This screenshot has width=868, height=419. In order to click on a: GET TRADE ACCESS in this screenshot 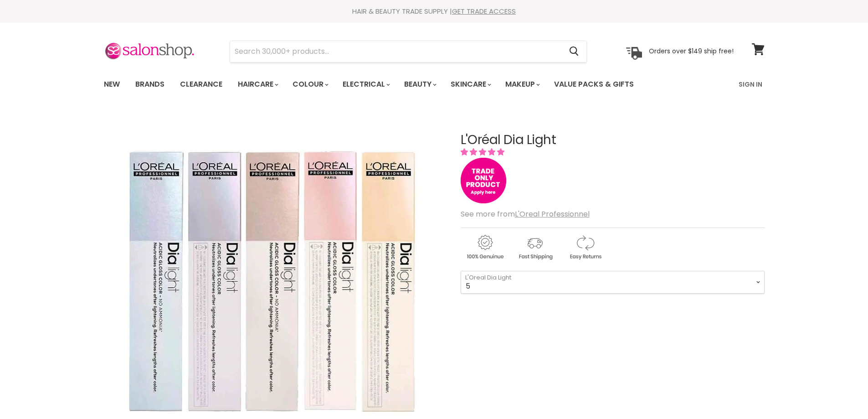, I will do `click(484, 11)`.